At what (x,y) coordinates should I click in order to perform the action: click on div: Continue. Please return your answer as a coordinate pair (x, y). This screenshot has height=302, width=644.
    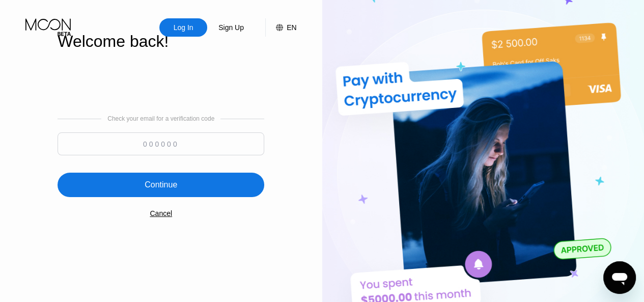
    Looking at the image, I should click on (161, 185).